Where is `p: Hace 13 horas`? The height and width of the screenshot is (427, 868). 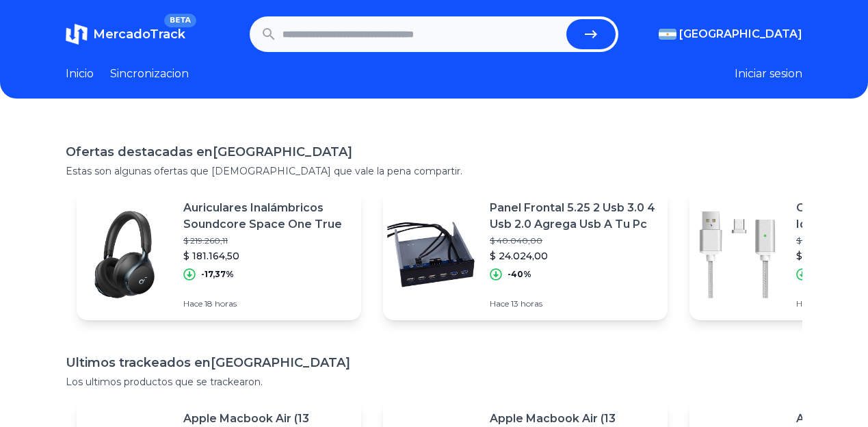 p: Hace 13 horas is located at coordinates (573, 304).